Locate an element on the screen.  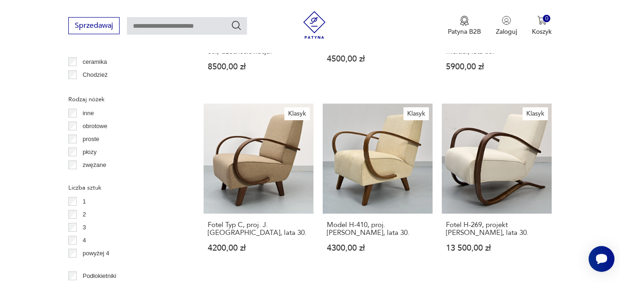
p: obrotowe is located at coordinates (95, 126).